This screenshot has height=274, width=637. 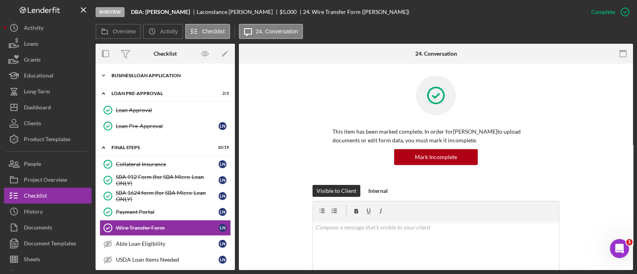 I want to click on a: Sheets, so click(x=48, y=260).